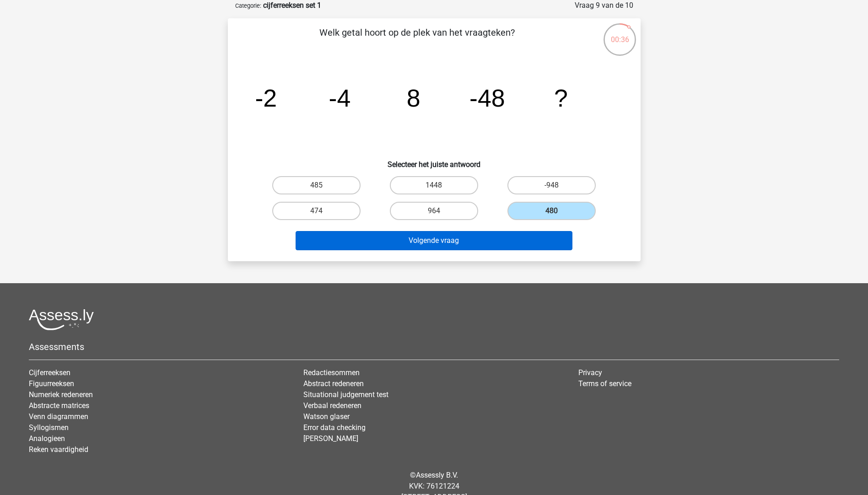 The width and height of the screenshot is (868, 495). What do you see at coordinates (346, 394) in the screenshot?
I see `a: Situational judgement test` at bounding box center [346, 394].